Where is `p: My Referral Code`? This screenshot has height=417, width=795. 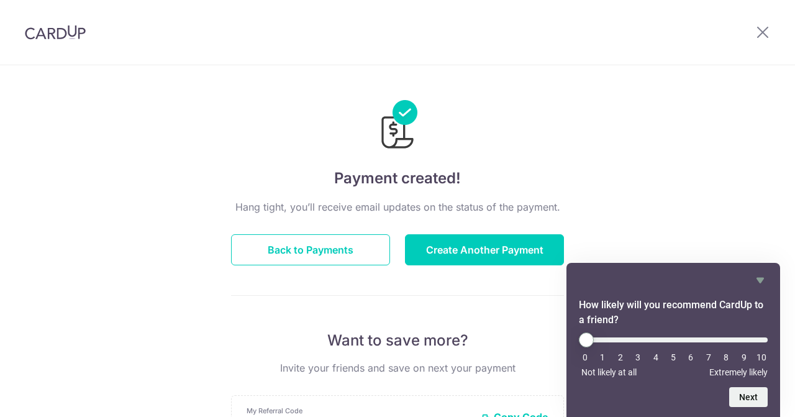
p: My Referral Code is located at coordinates (359, 411).